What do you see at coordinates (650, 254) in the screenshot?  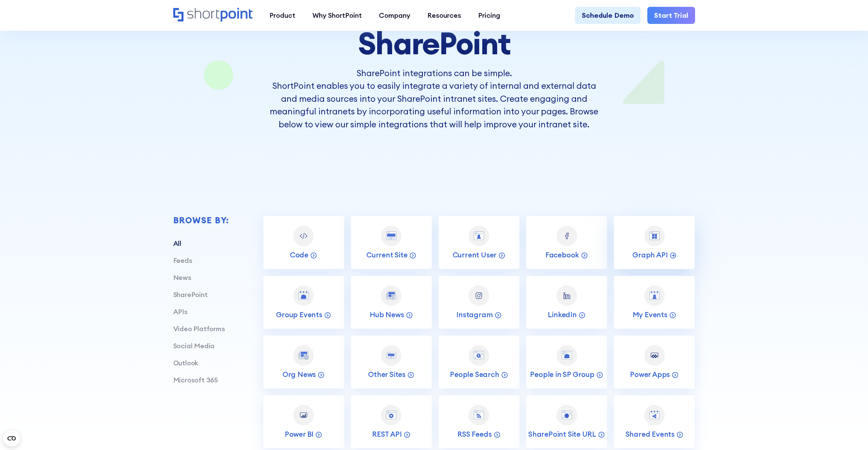 I see `p: Graph API` at bounding box center [650, 254].